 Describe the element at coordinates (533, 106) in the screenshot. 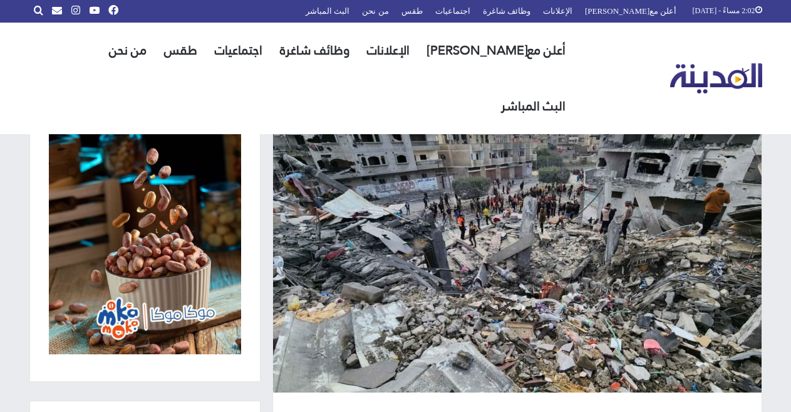

I see `a: البث المباشر` at that location.